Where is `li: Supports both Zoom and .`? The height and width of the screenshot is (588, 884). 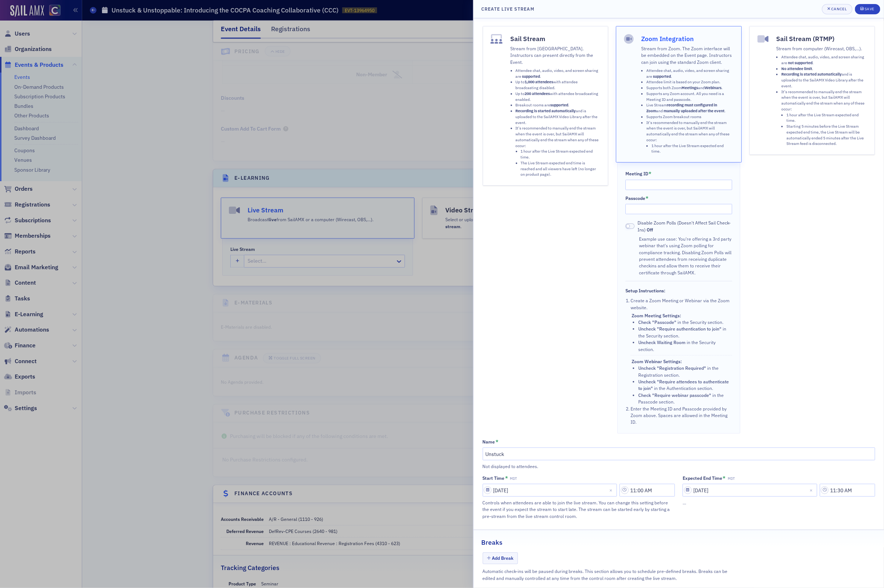
li: Supports both Zoom and . is located at coordinates (690, 88).